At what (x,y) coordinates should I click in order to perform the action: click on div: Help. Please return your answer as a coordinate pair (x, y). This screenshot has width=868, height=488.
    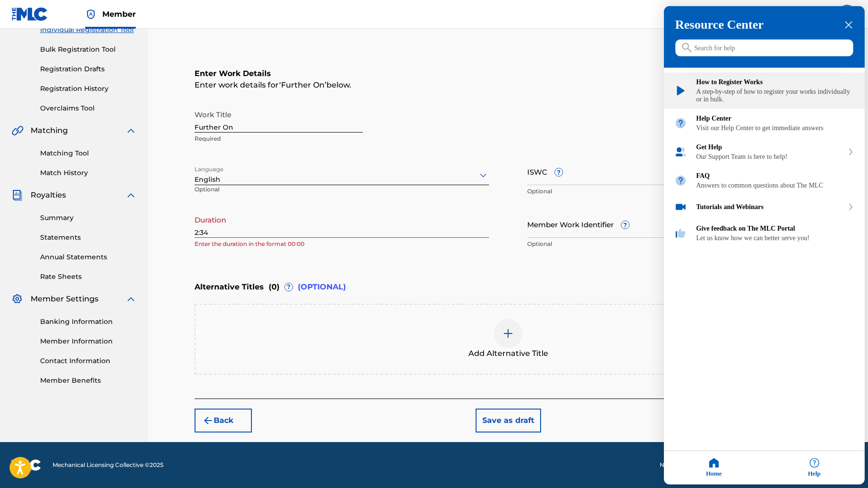
    Looking at the image, I should click on (814, 468).